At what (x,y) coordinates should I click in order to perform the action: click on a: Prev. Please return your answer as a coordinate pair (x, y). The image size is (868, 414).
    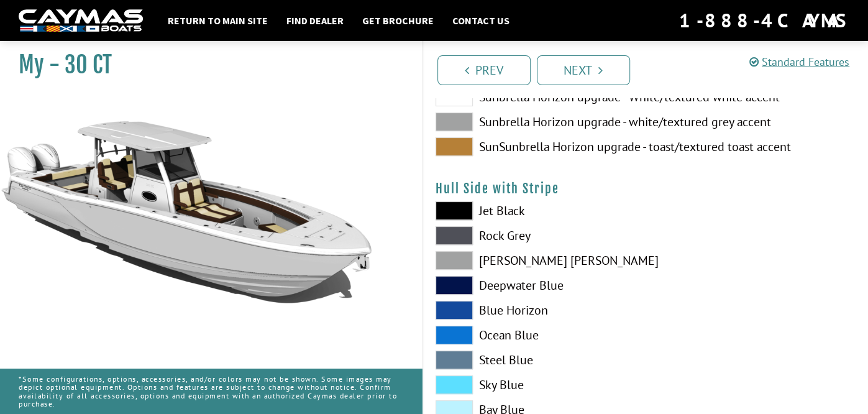
    Looking at the image, I should click on (484, 70).